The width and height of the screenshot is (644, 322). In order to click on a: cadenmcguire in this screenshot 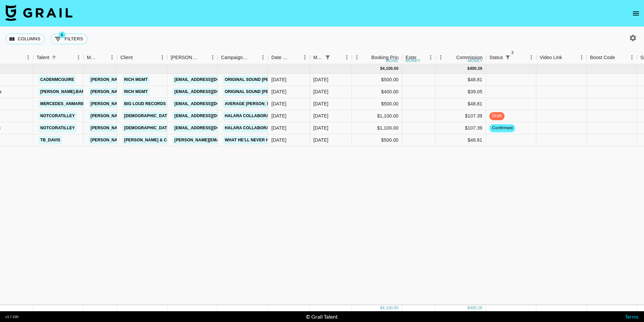, I will do `click(57, 80)`.